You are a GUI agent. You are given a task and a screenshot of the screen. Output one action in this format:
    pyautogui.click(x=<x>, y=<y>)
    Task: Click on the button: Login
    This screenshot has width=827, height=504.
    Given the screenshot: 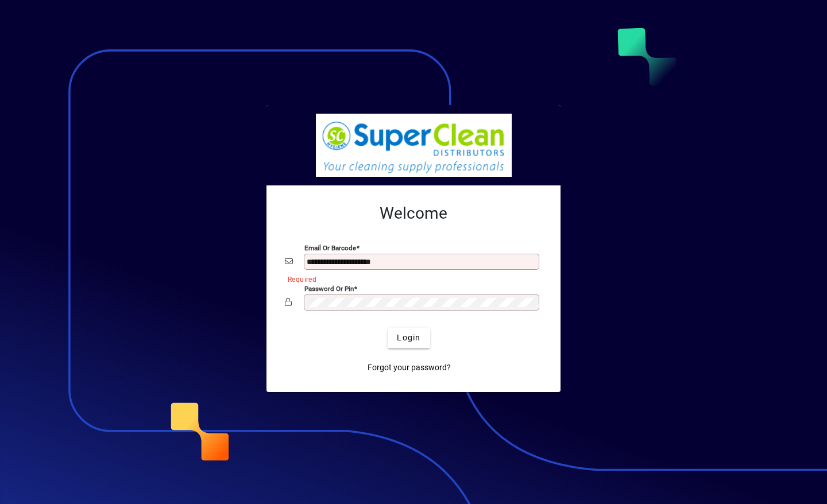 What is the action you would take?
    pyautogui.click(x=408, y=338)
    